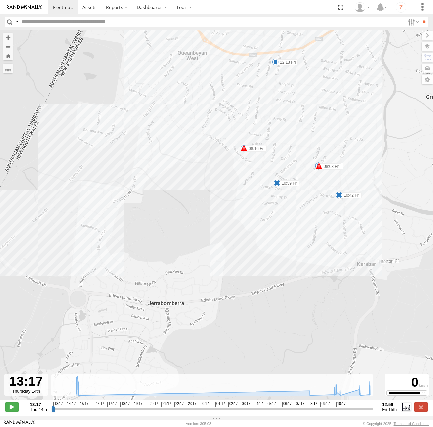  What do you see at coordinates (84, 404) in the screenshot?
I see `span: 15:17` at bounding box center [84, 404].